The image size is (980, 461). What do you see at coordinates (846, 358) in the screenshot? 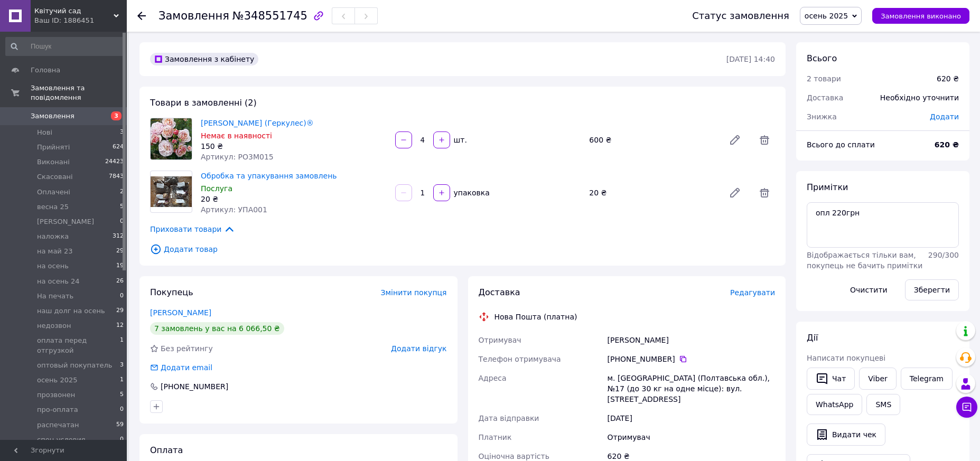
I see `span: Написати покупцеві` at bounding box center [846, 358].